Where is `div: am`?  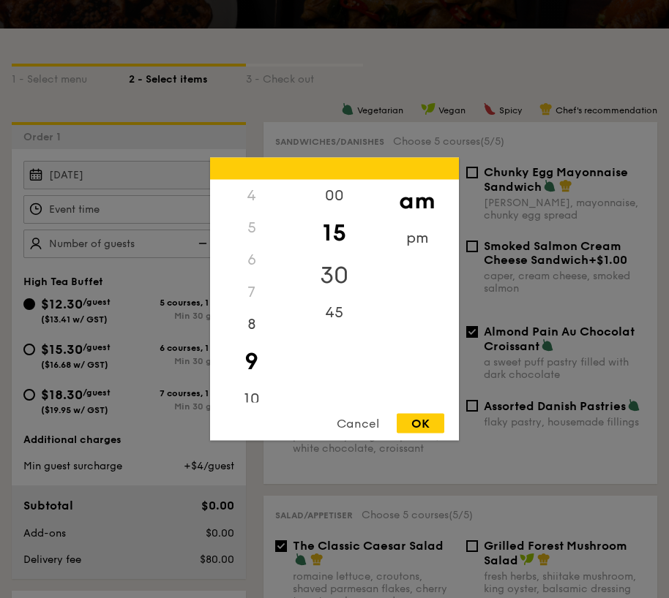
div: am is located at coordinates (416, 201).